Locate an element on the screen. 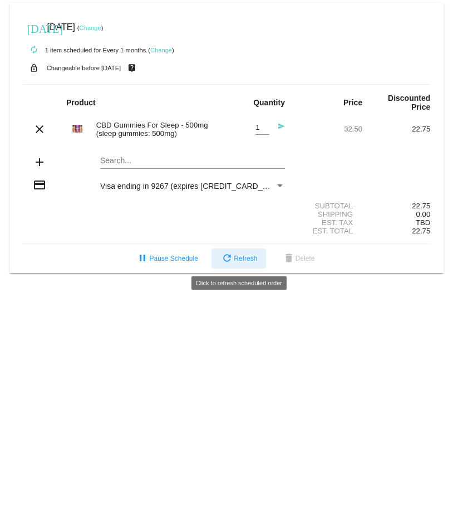 This screenshot has height=512, width=453. mat-icon: autorenew is located at coordinates (34, 50).